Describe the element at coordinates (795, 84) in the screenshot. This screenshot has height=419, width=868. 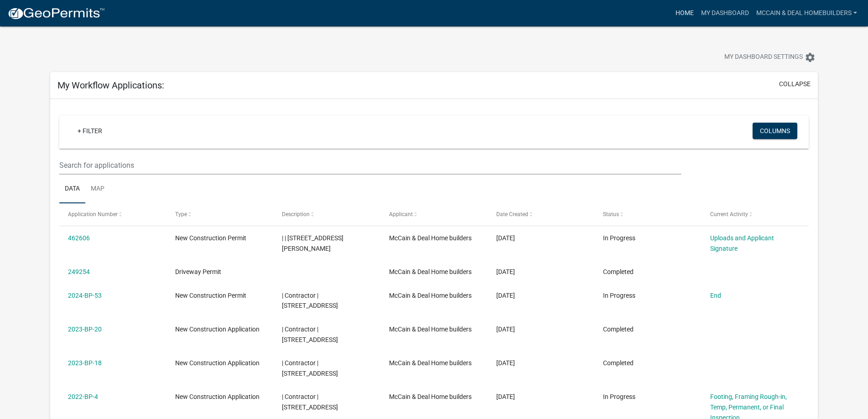
I see `button: collapse` at that location.